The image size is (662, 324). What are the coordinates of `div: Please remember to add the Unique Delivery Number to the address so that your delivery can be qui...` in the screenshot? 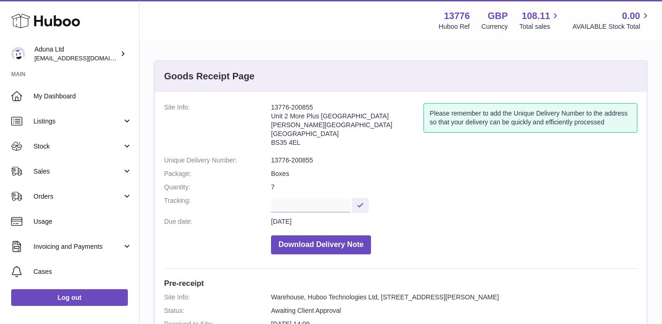 It's located at (530, 118).